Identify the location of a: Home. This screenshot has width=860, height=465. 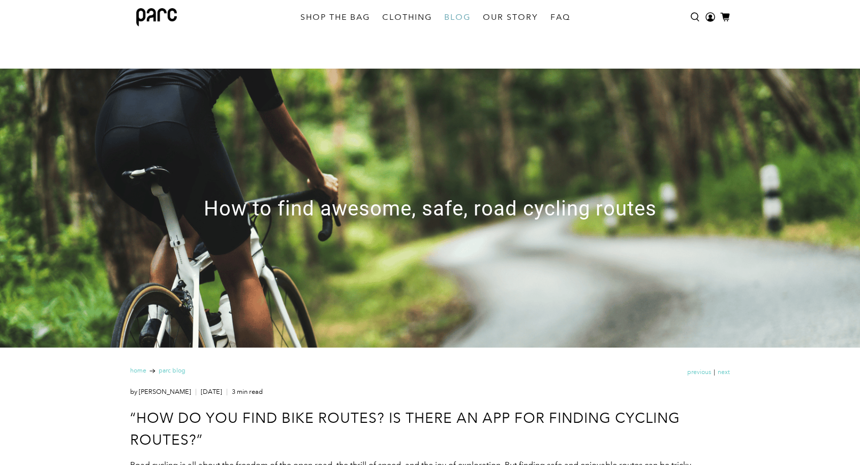
(138, 371).